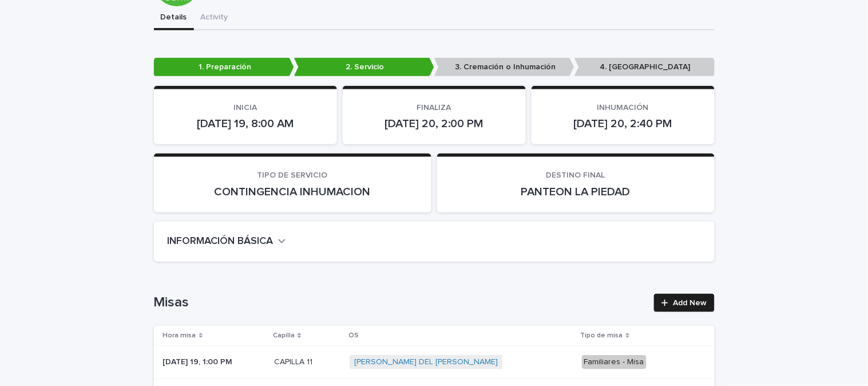 The image size is (868, 386). Describe the element at coordinates (683, 303) in the screenshot. I see `a: Add New` at that location.